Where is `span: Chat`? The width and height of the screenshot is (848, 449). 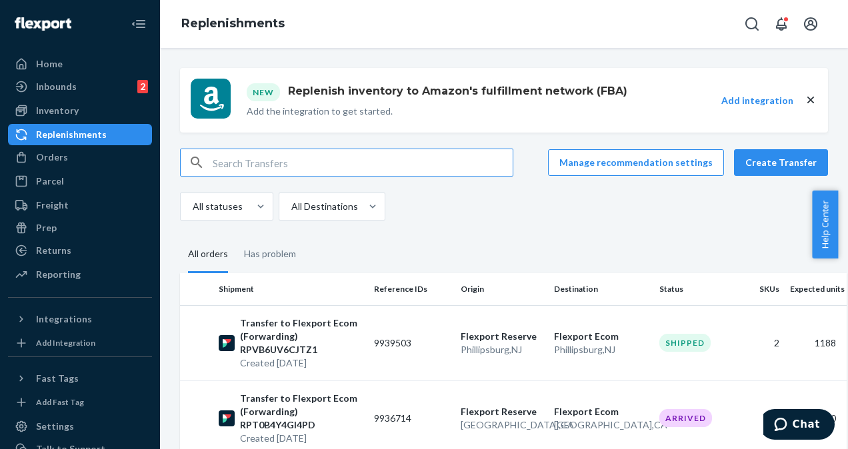
span: Chat is located at coordinates (43, 15).